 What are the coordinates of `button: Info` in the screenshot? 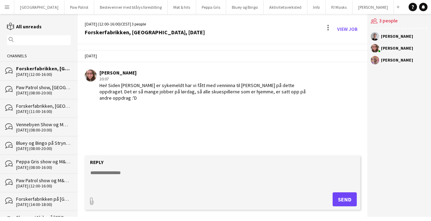 It's located at (317, 7).